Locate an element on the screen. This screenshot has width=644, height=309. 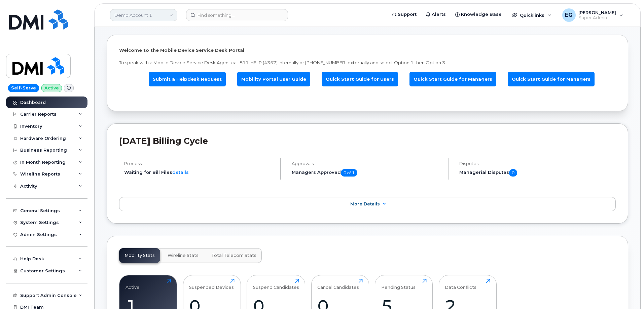
h4: Approvals is located at coordinates (367, 164).